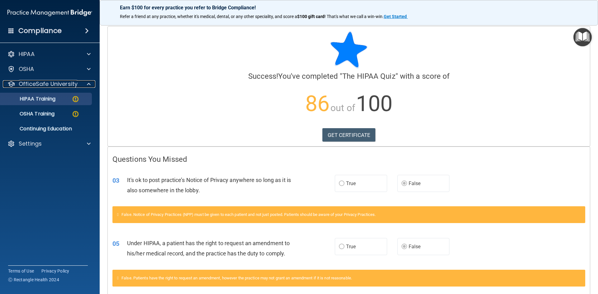  What do you see at coordinates (116, 244) in the screenshot?
I see `span: 05` at bounding box center [116, 244].